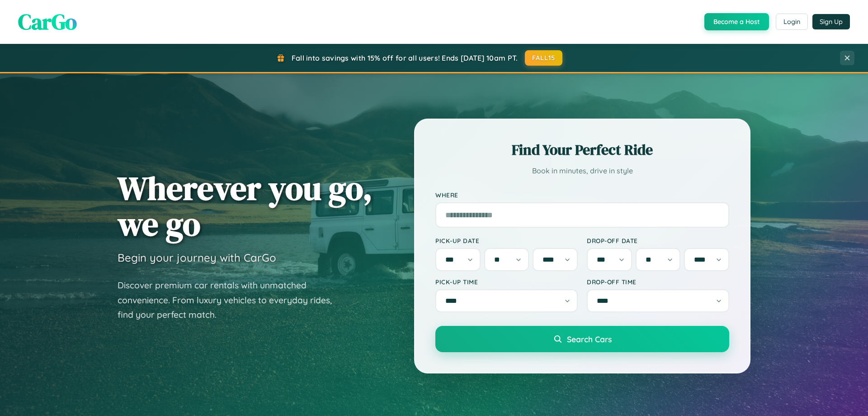 The image size is (868, 416). Describe the element at coordinates (197, 258) in the screenshot. I see `h3: Begin your journey with CarGo` at that location.